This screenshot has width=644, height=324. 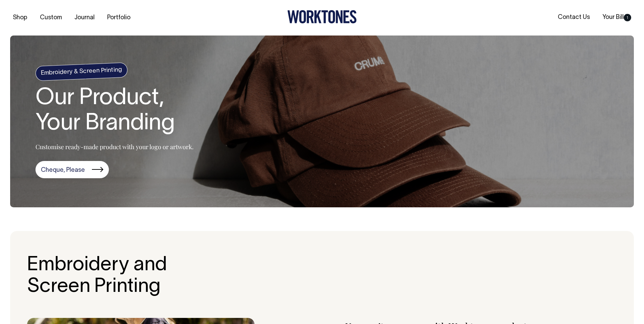 I want to click on a: Cheque, Please, so click(x=72, y=170).